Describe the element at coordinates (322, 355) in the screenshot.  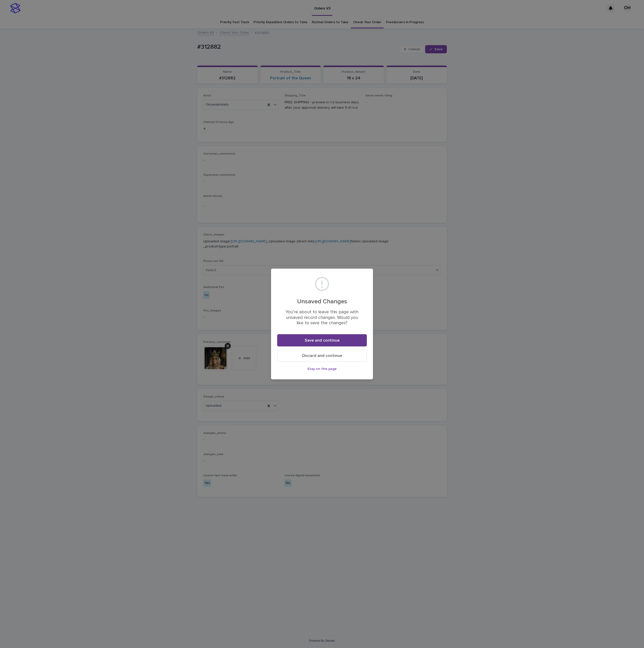
I see `span: Discard and continue` at that location.